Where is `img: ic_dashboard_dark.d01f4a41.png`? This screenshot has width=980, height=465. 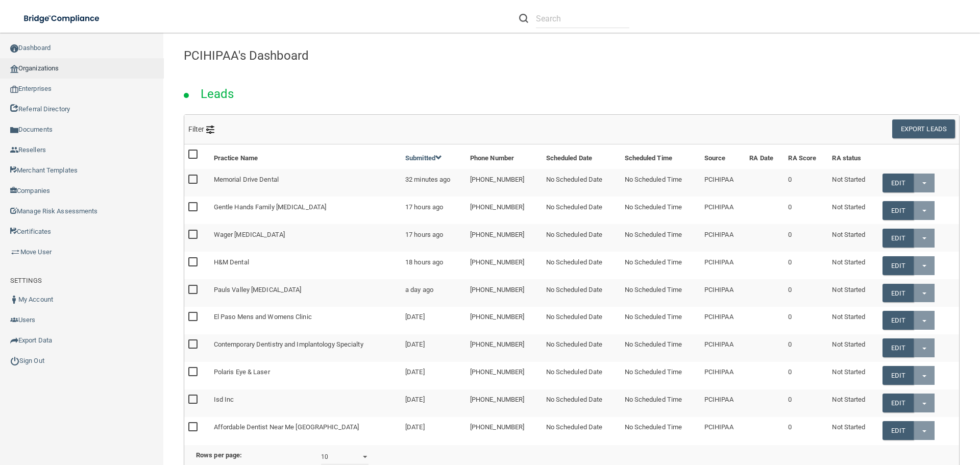 img: ic_dashboard_dark.d01f4a41.png is located at coordinates (14, 48).